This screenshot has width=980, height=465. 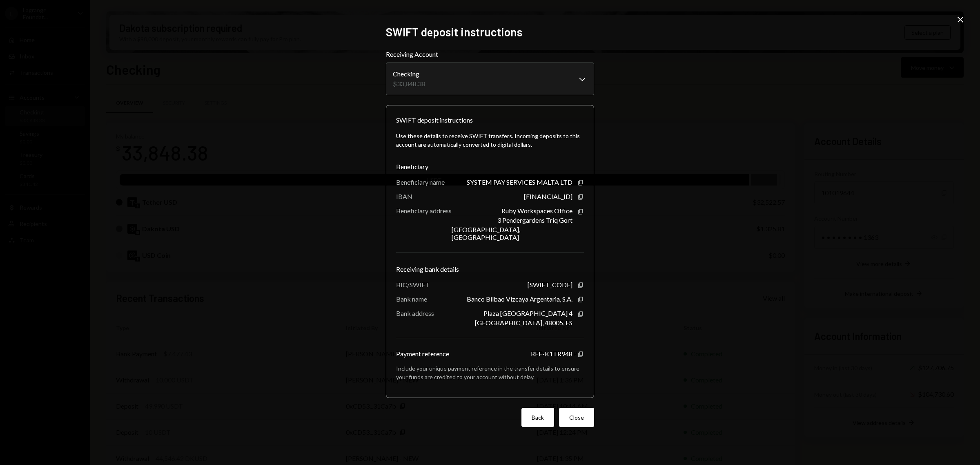 What do you see at coordinates (415, 314) in the screenshot?
I see `div: Bank address` at bounding box center [415, 314].